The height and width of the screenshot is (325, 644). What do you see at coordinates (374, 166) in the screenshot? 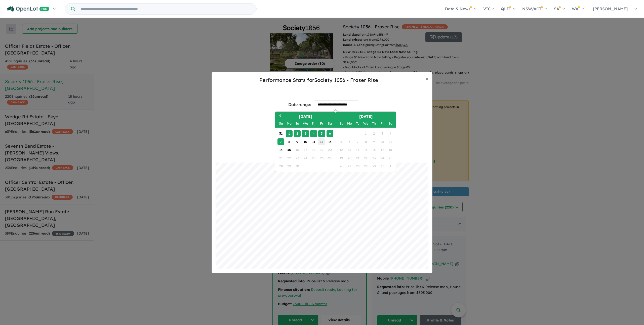
I see `div: Not available Thursday, October 30th, 2025` at bounding box center [374, 166].